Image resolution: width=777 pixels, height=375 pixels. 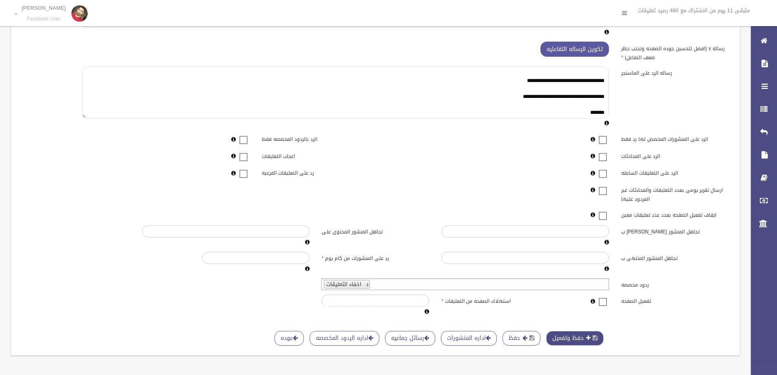 I want to click on label: ارسال تقرير يومى بعدد التعليقات والمحادثات غير المردود عليها, so click(x=675, y=193).